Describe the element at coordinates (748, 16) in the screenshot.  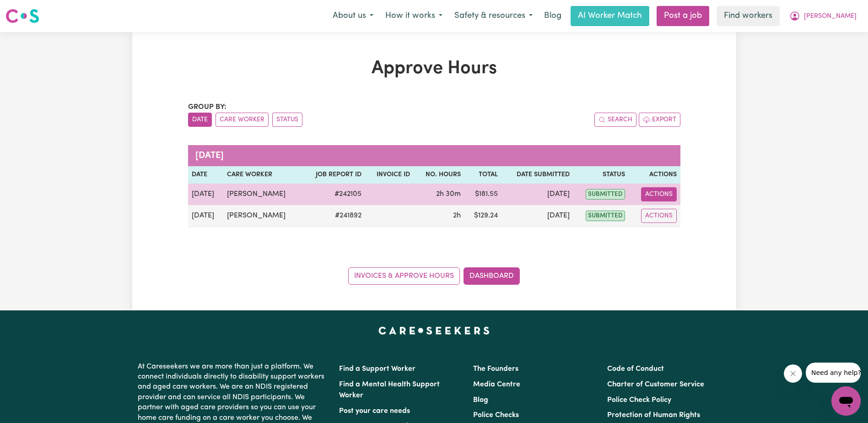
I see `a: Find workers` at that location.